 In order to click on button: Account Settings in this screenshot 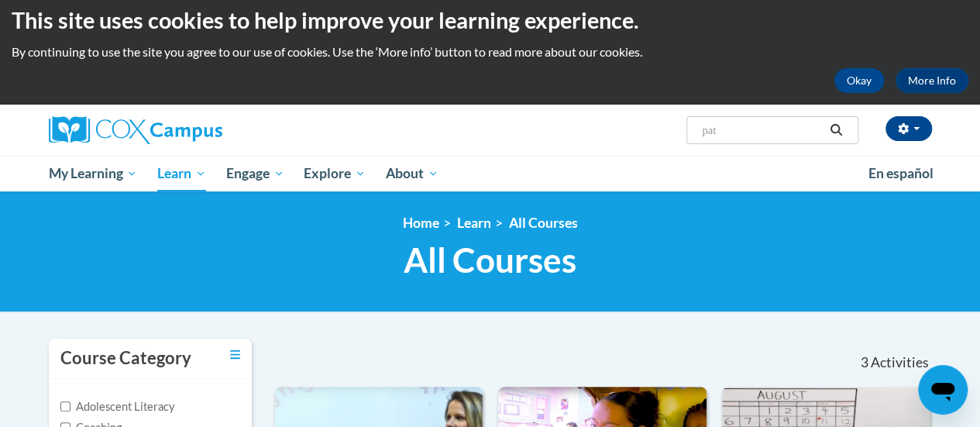, I will do `click(908, 129)`.